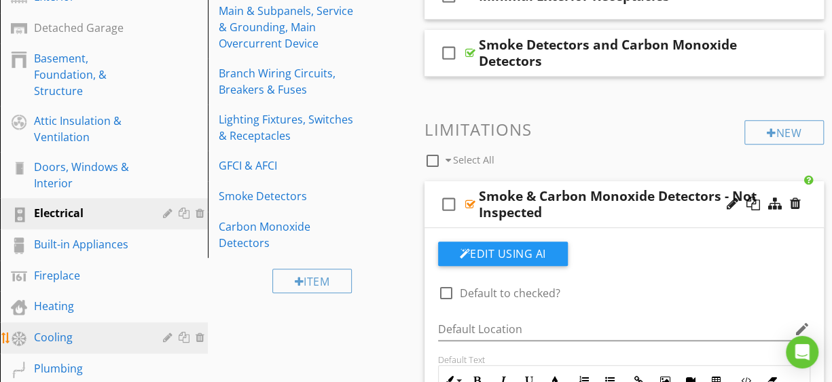 The image size is (832, 382). I want to click on button: Edit Using AI, so click(502, 254).